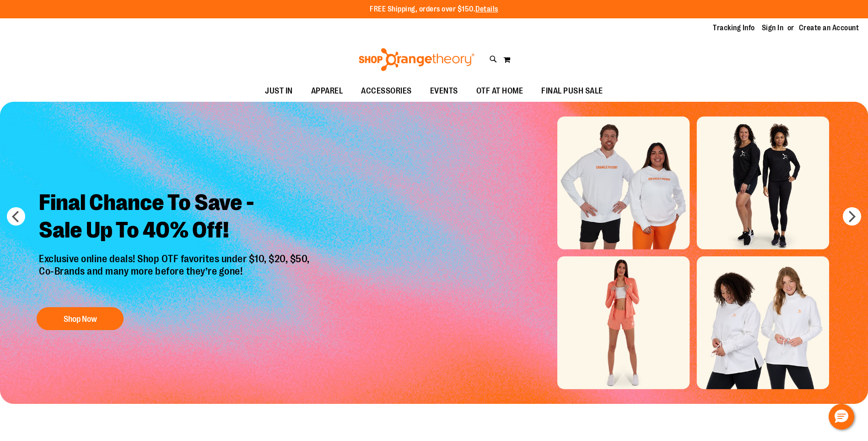 Image resolution: width=868 pixels, height=441 pixels. What do you see at coordinates (572, 91) in the screenshot?
I see `span: FINAL PUSH SALE` at bounding box center [572, 91].